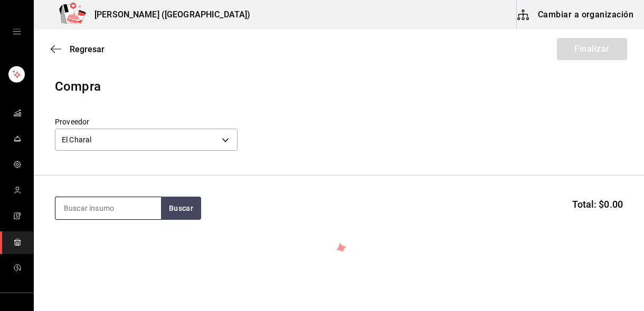 Image resolution: width=644 pixels, height=311 pixels. What do you see at coordinates (108, 208) in the screenshot?
I see `input: Buscar insumo` at bounding box center [108, 208].